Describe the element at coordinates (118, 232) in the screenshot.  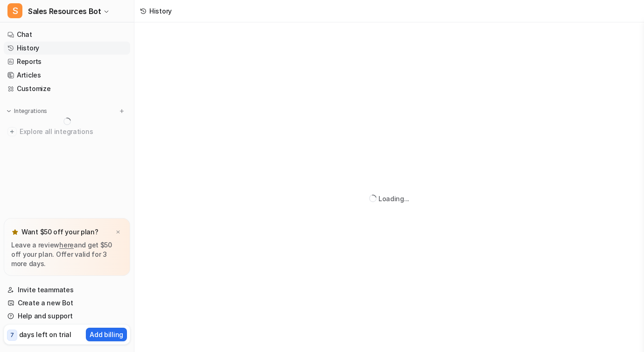
I see `img: x` at that location.